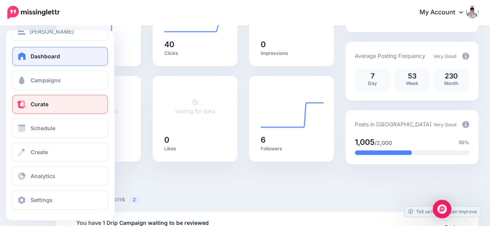  Describe the element at coordinates (60, 176) in the screenshot. I see `a: Analytics` at that location.